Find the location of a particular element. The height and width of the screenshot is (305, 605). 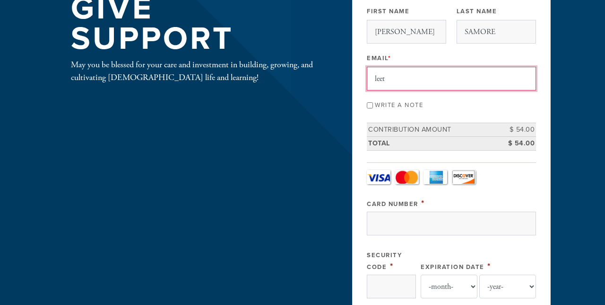

a: Amex is located at coordinates (436, 177).